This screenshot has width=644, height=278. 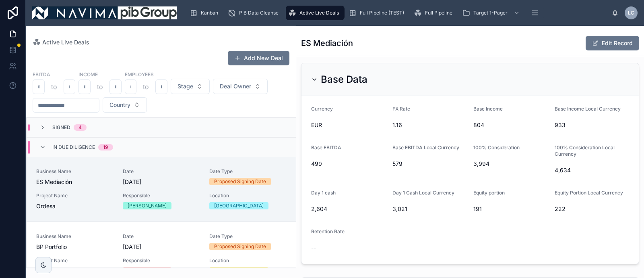 What do you see at coordinates (344, 79) in the screenshot?
I see `h2: Base Data` at bounding box center [344, 79].